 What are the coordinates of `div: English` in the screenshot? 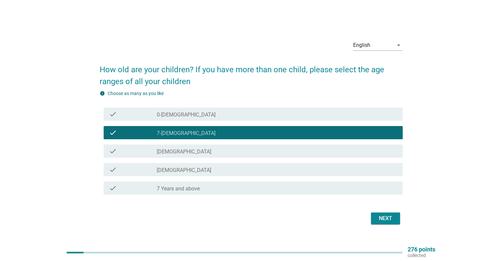 It's located at (361, 45).